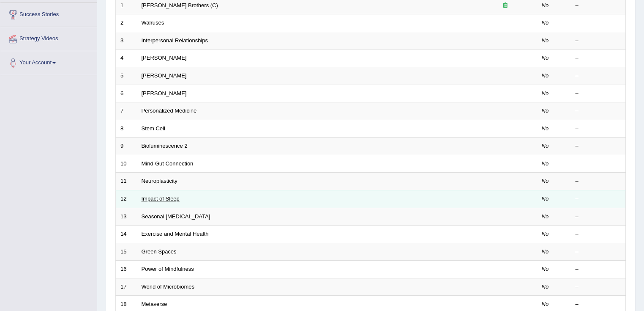 This screenshot has width=644, height=311. Describe the element at coordinates (126, 111) in the screenshot. I see `td: 7` at that location.